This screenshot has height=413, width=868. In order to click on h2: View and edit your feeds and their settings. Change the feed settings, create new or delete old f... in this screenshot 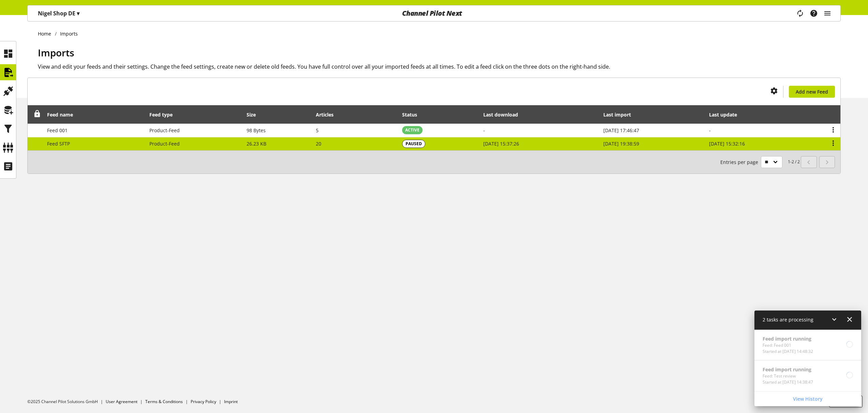, I will do `click(439, 66)`.